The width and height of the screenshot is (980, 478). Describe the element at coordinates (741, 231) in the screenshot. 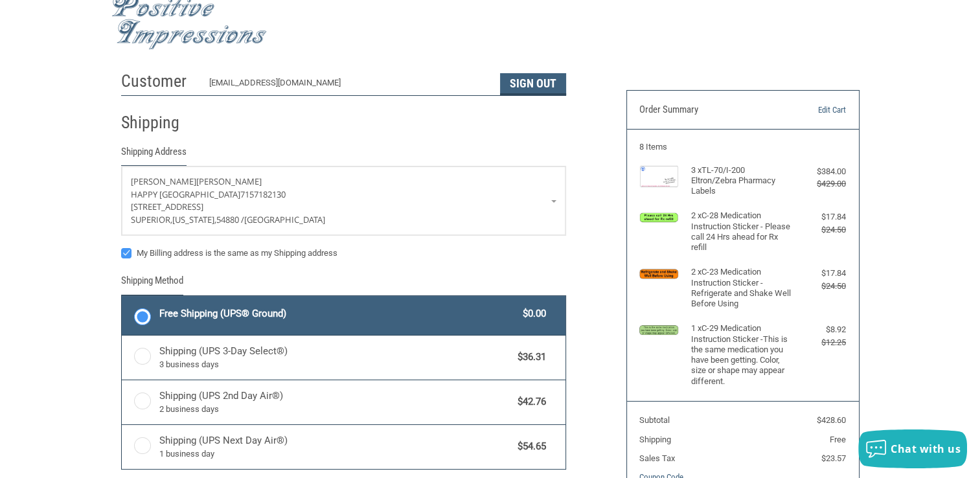

I see `h4: 2 x C-28 Medication Instruction Sticker - Please call 24 Hrs ahead for Rx refill` at that location.